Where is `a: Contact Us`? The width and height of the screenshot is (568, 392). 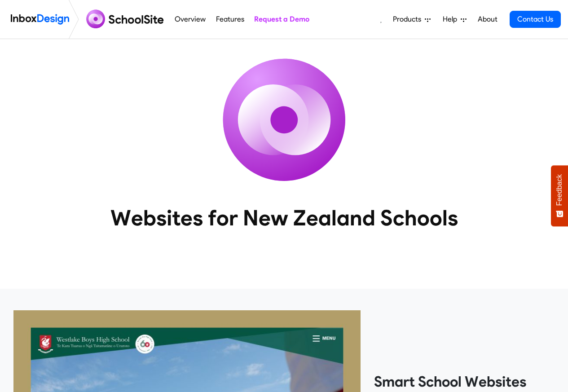
a: Contact Us is located at coordinates (535, 19).